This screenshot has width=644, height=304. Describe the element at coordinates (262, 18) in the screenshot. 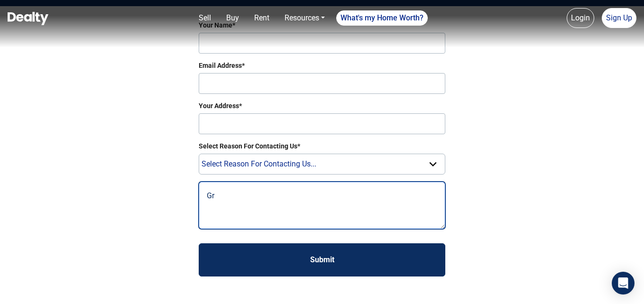

I see `a: Rent` at that location.